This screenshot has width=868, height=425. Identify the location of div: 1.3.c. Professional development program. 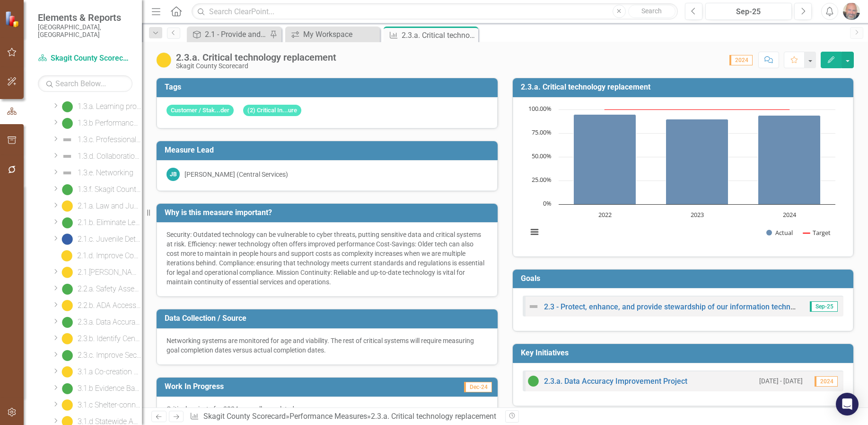
(110, 140).